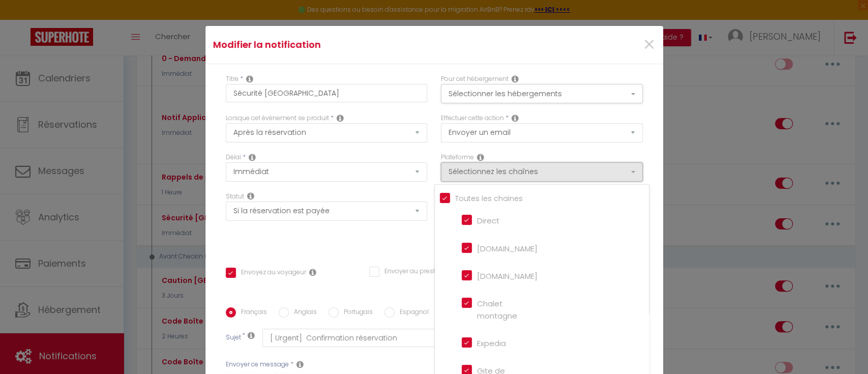 This screenshot has height=374, width=868. I want to click on label: Délai, so click(233, 157).